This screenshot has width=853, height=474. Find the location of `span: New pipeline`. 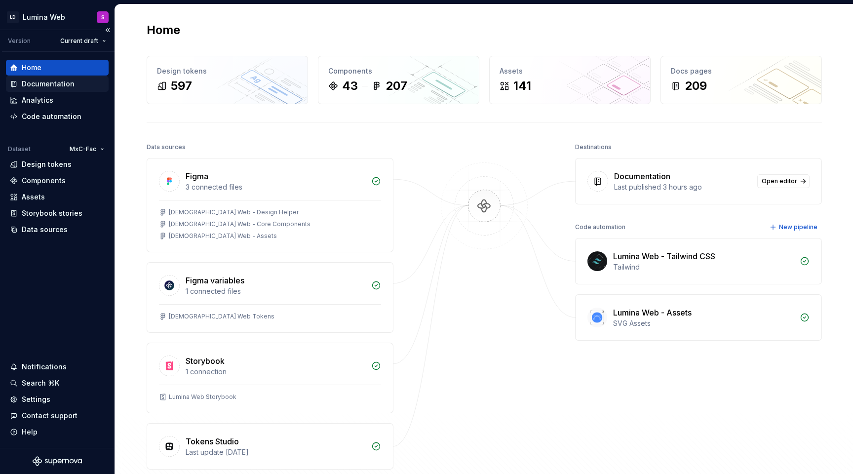

span: New pipeline is located at coordinates (798, 227).